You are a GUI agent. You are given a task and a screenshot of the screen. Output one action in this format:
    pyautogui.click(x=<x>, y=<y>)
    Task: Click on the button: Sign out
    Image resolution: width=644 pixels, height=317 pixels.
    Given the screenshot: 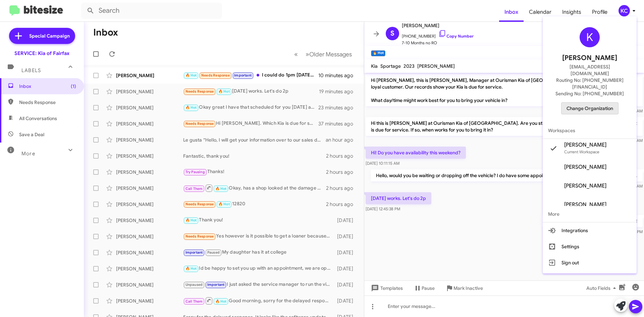 What is the action you would take?
    pyautogui.click(x=590, y=263)
    